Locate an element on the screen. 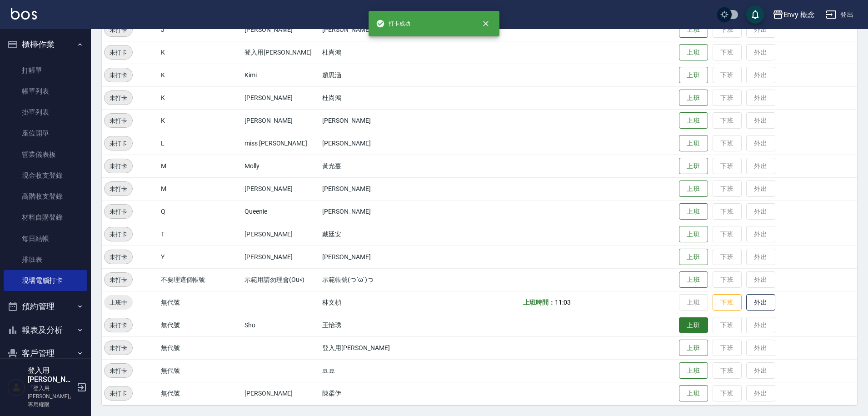 The width and height of the screenshot is (868, 416). a: 現場電腦打卡 is located at coordinates (46, 280).